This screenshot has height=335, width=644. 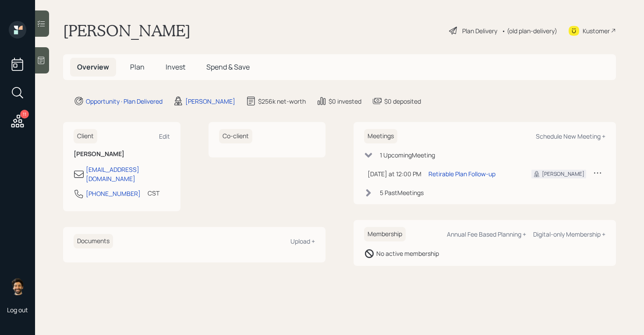 I want to click on div: Plan Delivery, so click(x=479, y=31).